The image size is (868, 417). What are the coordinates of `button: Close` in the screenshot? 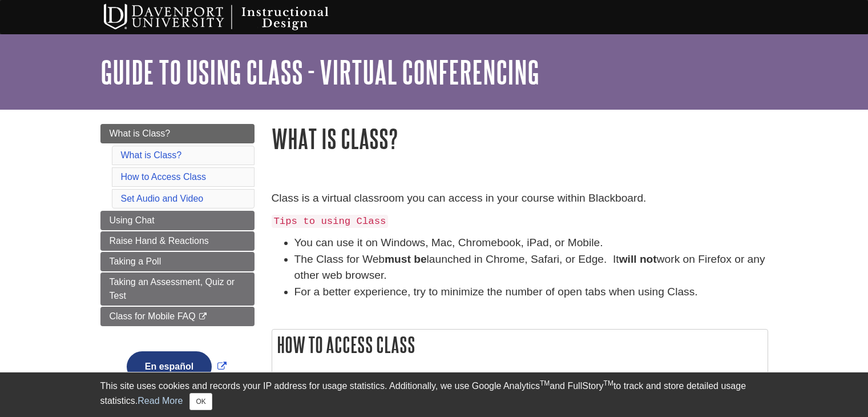 It's located at (200, 402).